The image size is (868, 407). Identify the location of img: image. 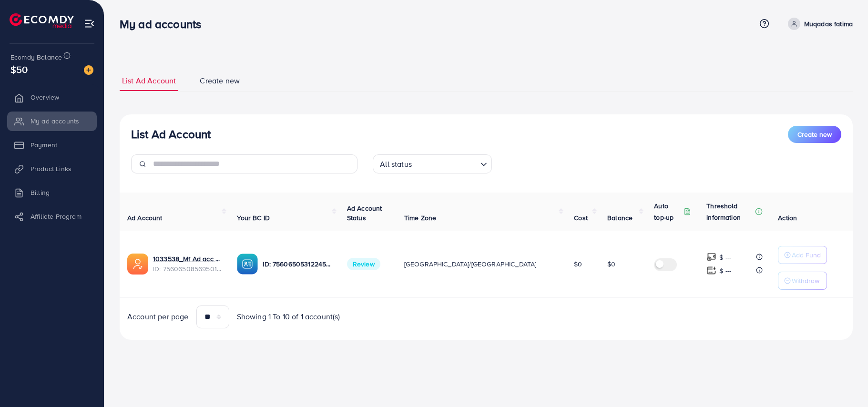
(89, 70).